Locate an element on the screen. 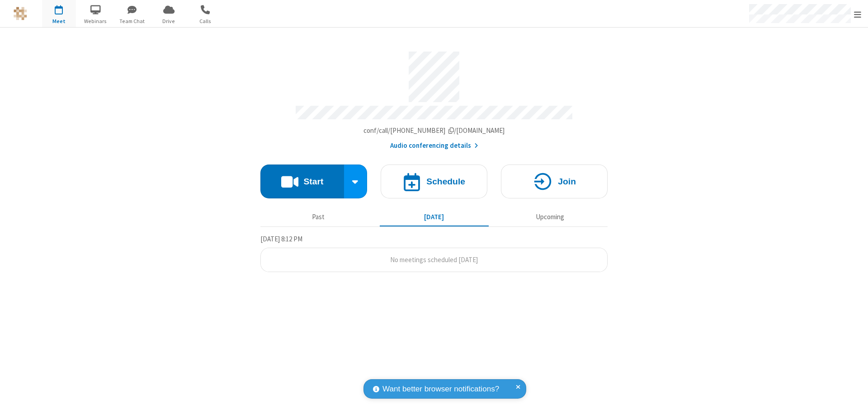 The width and height of the screenshot is (868, 414). button: Start is located at coordinates (302, 181).